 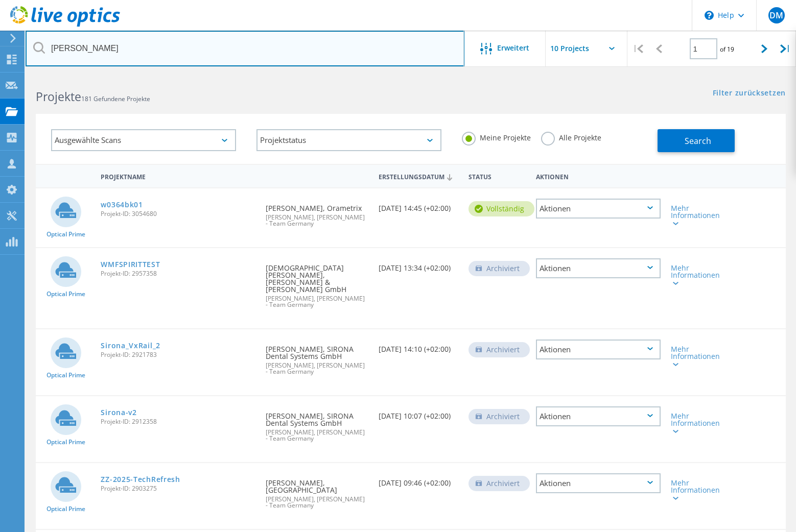 I want to click on svg: \n, so click(x=709, y=15).